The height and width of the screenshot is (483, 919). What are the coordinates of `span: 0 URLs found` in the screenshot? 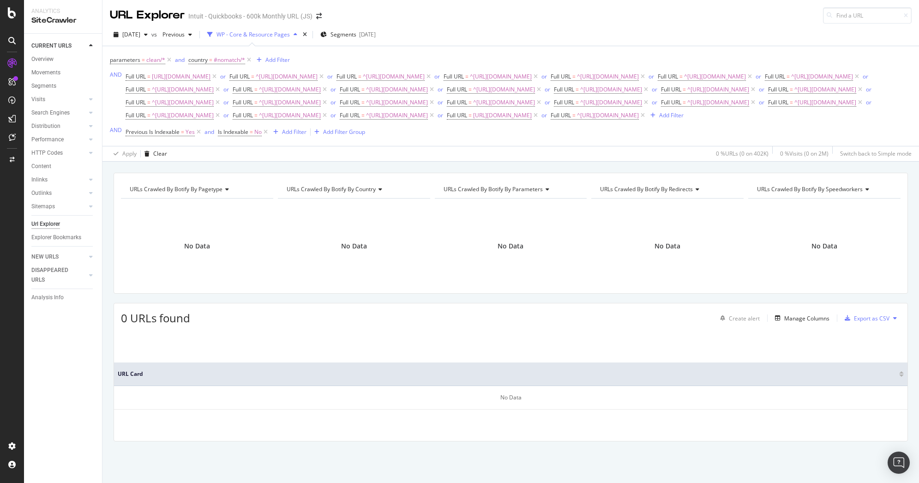 It's located at (156, 318).